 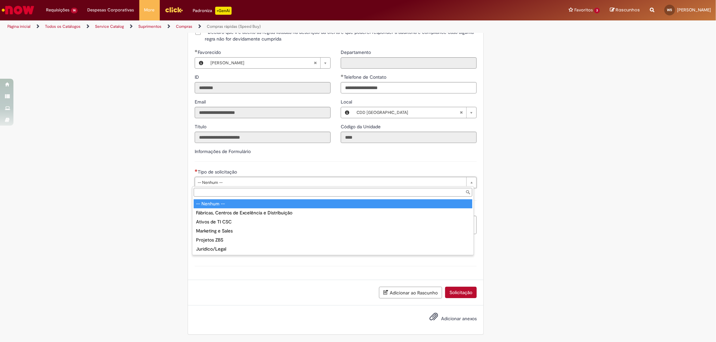 I want to click on div: Projetos ZBS, so click(x=333, y=240).